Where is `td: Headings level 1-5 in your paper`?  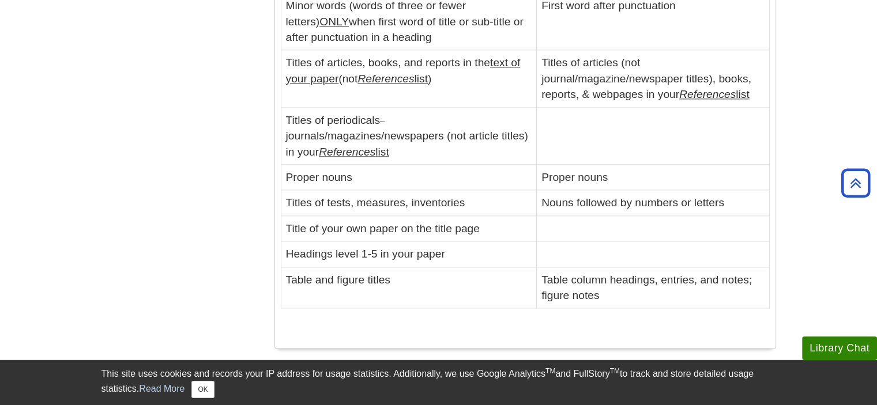 td: Headings level 1-5 in your paper is located at coordinates (409, 254).